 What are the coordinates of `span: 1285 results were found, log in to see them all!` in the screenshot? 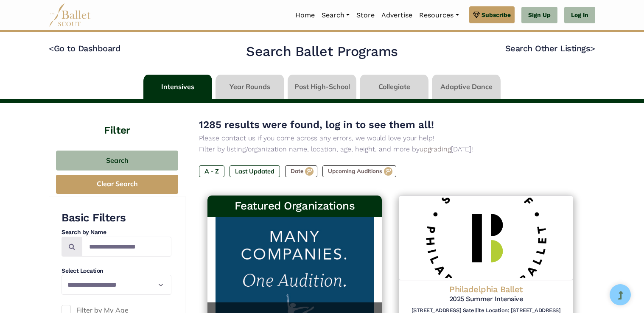 It's located at (317, 125).